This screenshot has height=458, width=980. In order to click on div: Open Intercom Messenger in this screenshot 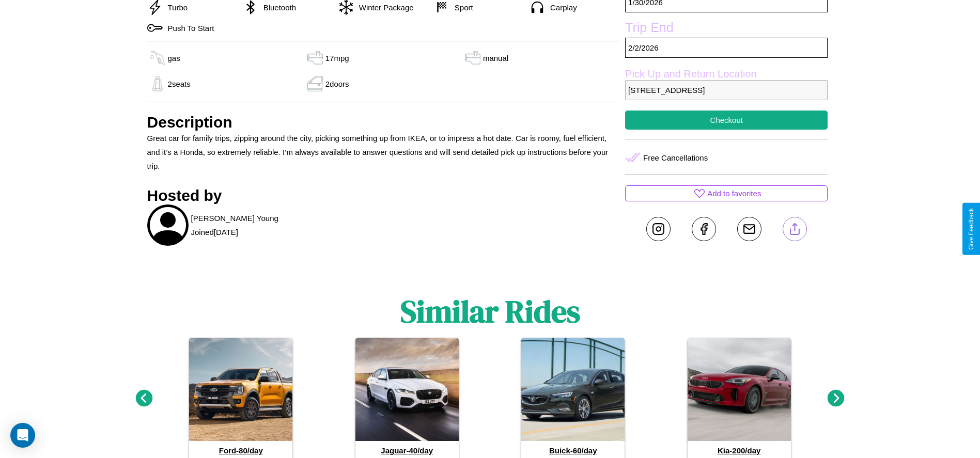, I will do `click(23, 435)`.